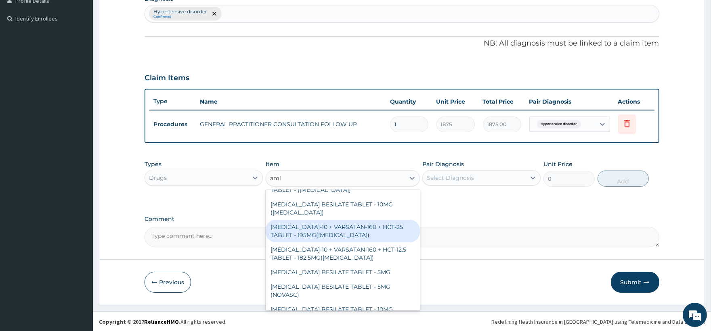 This screenshot has height=331, width=711. I want to click on td: GENERAL PRACTITIONER CONSULTATION FOLLOW UP, so click(291, 124).